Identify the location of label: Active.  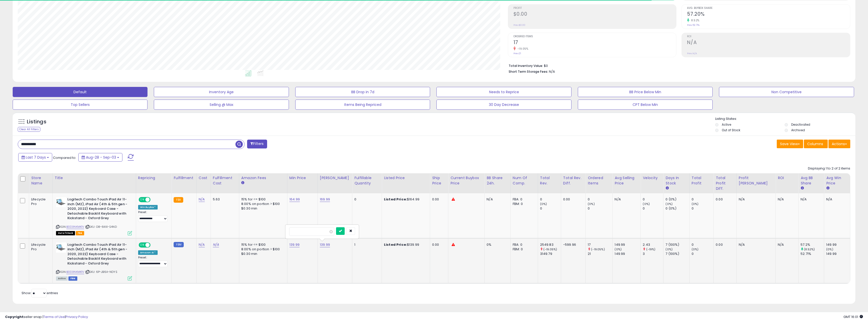
(726, 124).